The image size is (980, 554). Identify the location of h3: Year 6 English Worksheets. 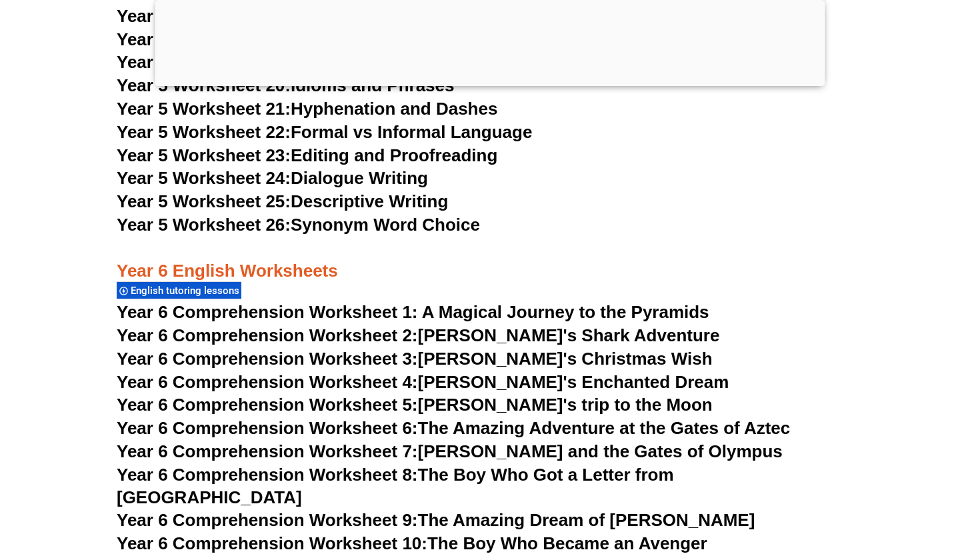
(490, 261).